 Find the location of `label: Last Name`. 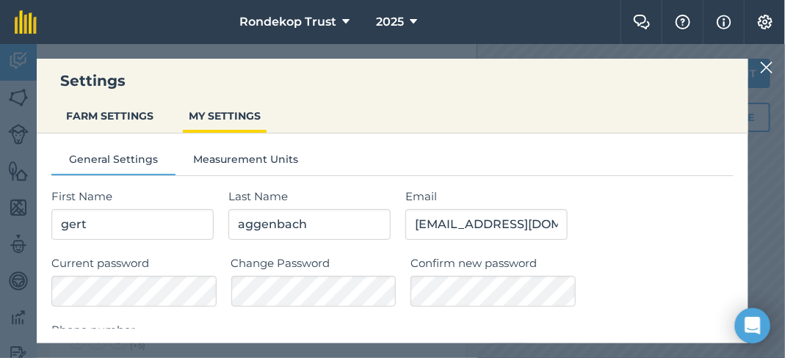

label: Last Name is located at coordinates (309, 197).